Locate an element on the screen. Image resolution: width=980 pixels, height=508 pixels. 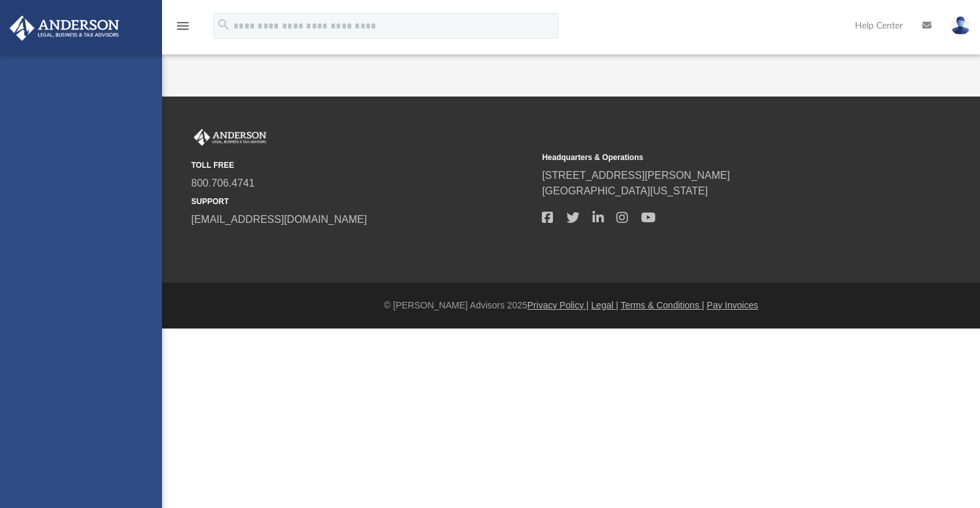
a: Privacy Policy | is located at coordinates (558, 305).